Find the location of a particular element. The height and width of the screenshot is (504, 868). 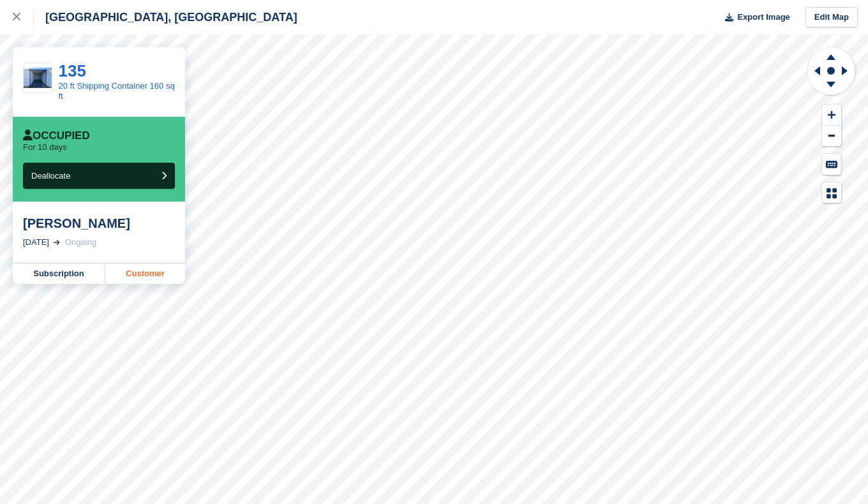

a: 135 is located at coordinates (72, 70).